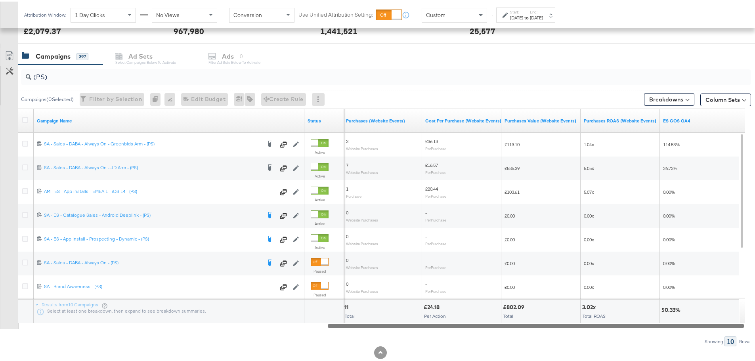  I want to click on div: £2,079.37, so click(42, 29).